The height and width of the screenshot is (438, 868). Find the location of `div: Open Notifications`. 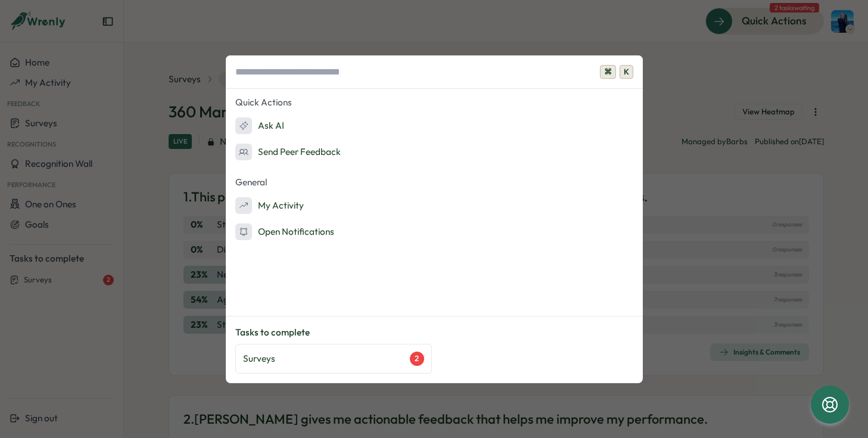

div: Open Notifications is located at coordinates (285, 232).